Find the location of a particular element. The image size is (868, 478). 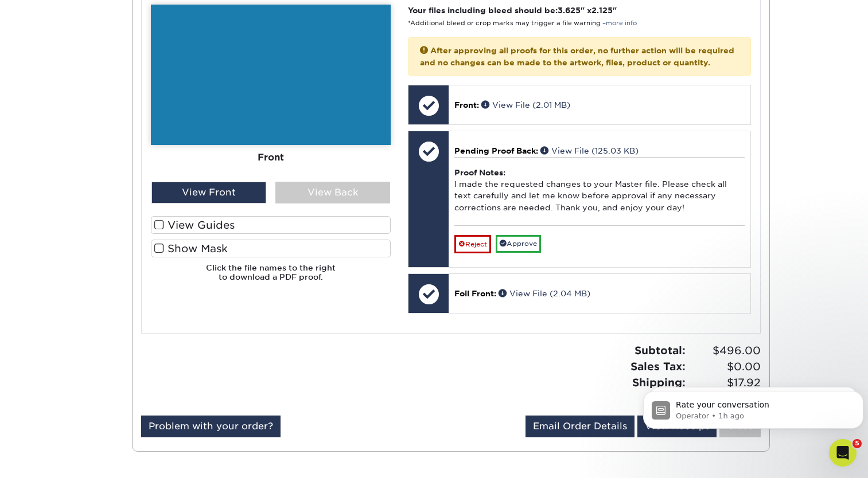

div: Front is located at coordinates (271, 157).